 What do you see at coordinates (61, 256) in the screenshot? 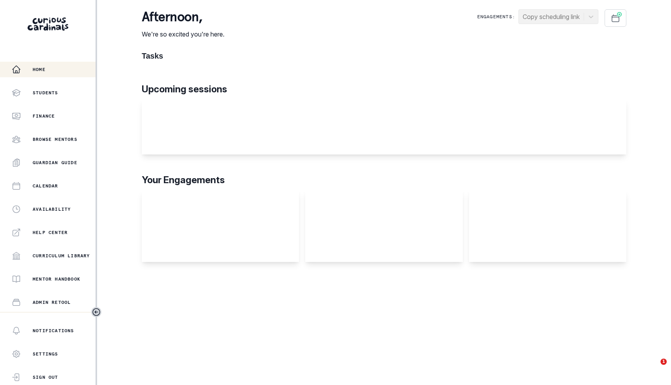
I see `p: Curriculum Library` at bounding box center [61, 256].